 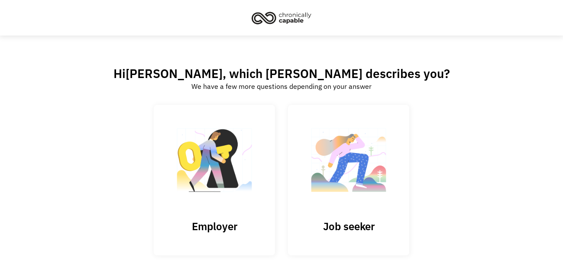 I want to click on img: Chronically Capable logo, so click(x=281, y=18).